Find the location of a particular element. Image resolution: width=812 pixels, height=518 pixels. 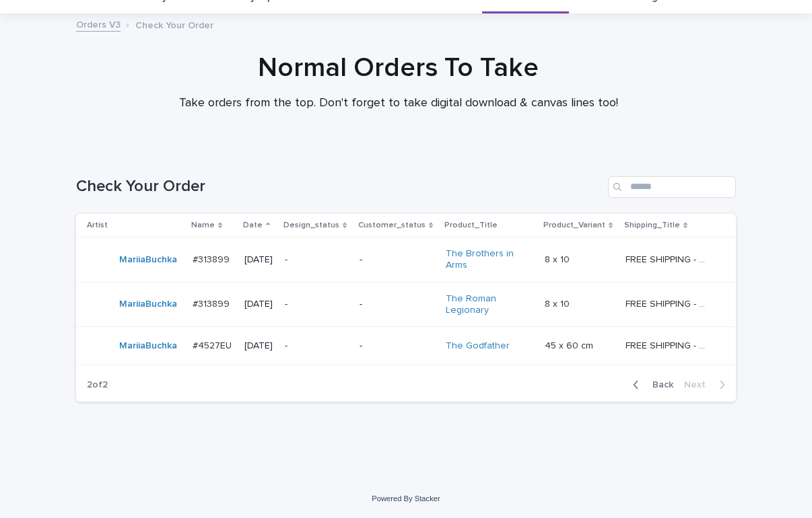

div: Search is located at coordinates (672, 187).